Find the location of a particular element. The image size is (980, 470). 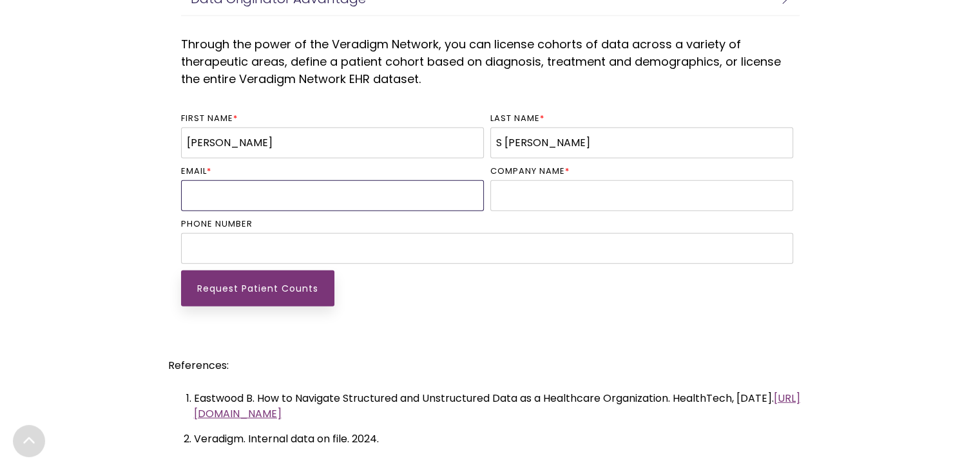

span: First name is located at coordinates (207, 118).